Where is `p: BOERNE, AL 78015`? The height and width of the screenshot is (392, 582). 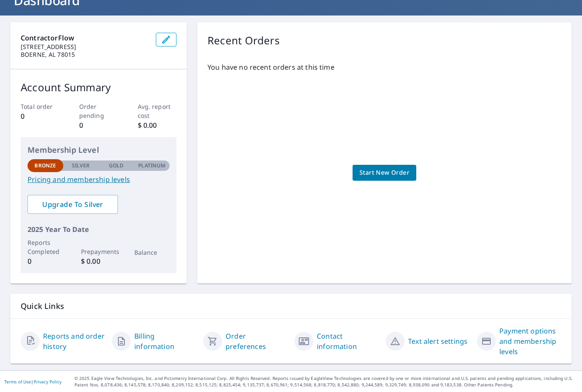
p: BOERNE, AL 78015 is located at coordinates (85, 54).